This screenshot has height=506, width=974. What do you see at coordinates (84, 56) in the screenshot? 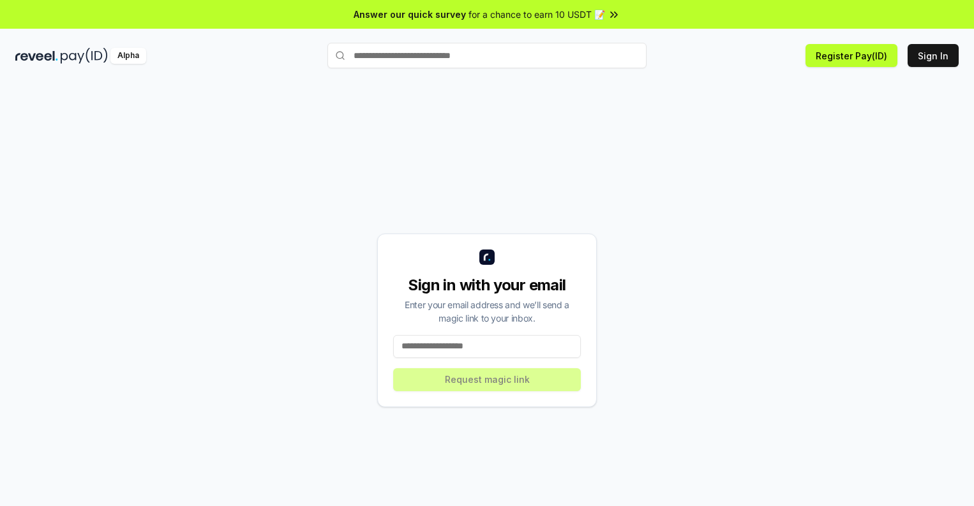
I see `img: pay_id` at bounding box center [84, 56].